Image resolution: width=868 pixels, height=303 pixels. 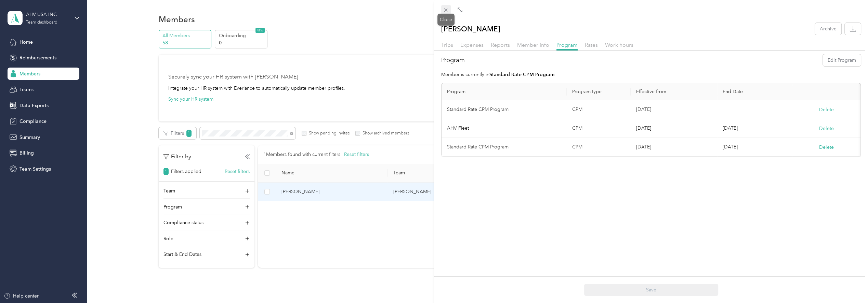 I want to click on span: Reports, so click(x=500, y=44).